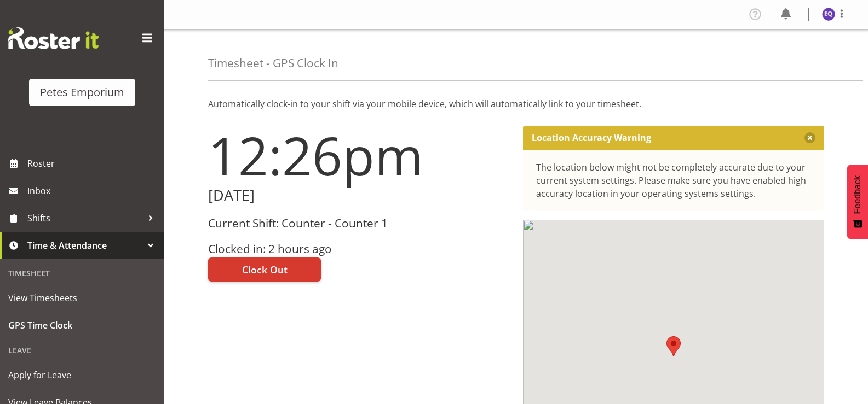 The image size is (868, 404). What do you see at coordinates (829, 14) in the screenshot?
I see `img: esperanza-querido10799.jpg` at bounding box center [829, 14].